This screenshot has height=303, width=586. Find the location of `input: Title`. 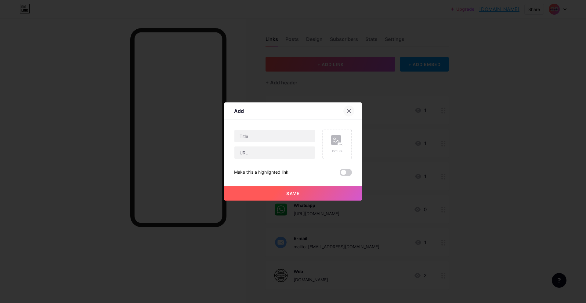

input: Title is located at coordinates (275, 136).